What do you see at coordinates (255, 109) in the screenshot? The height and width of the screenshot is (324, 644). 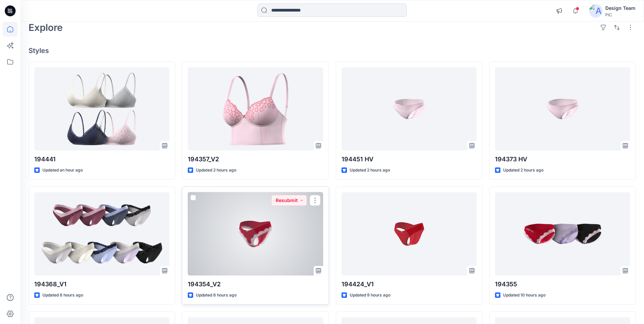 I see `a: 194357_V2` at bounding box center [255, 109].